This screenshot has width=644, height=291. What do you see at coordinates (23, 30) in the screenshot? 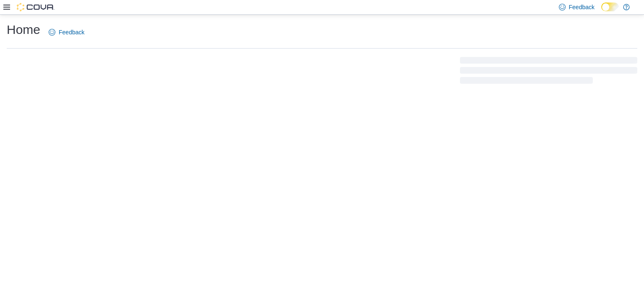
I see `h1: Home` at bounding box center [23, 30].